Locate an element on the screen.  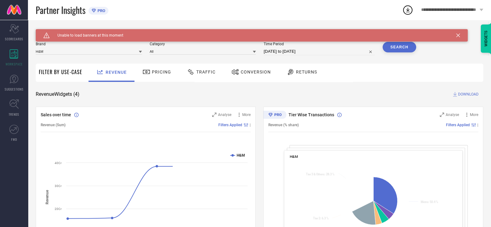
text: 40Cr is located at coordinates (58, 163).